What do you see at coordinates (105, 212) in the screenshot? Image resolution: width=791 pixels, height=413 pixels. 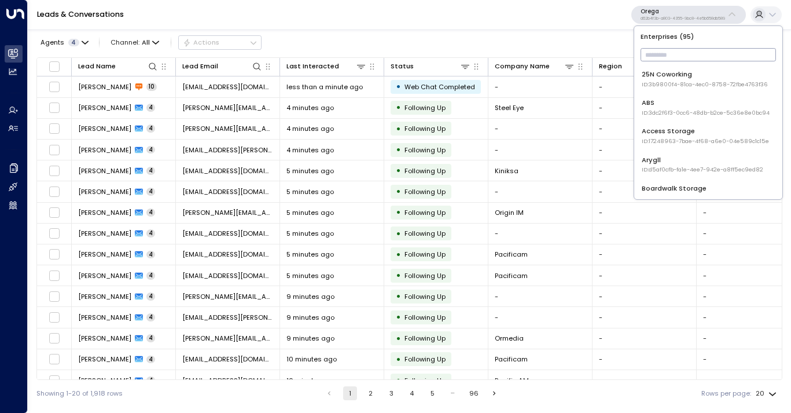 I see `span: Arlene` at bounding box center [105, 212].